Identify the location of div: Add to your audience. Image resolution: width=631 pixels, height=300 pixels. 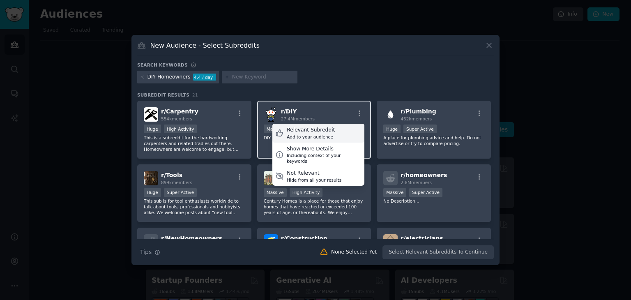
(311, 137).